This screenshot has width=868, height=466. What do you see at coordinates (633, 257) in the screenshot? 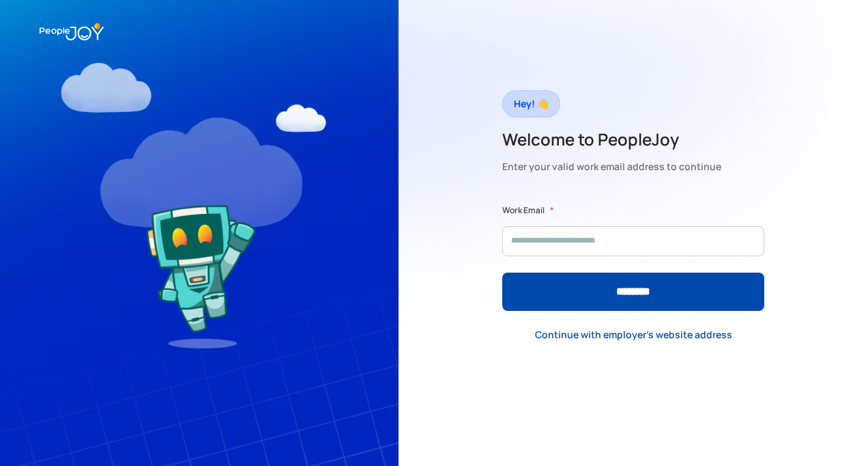
I see `form: Form` at bounding box center [633, 257].